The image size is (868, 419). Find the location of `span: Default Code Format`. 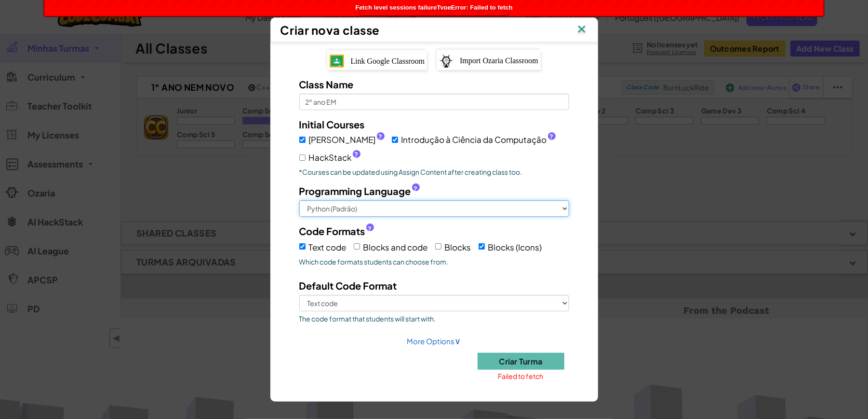

span: Default Code Format is located at coordinates (348, 285).